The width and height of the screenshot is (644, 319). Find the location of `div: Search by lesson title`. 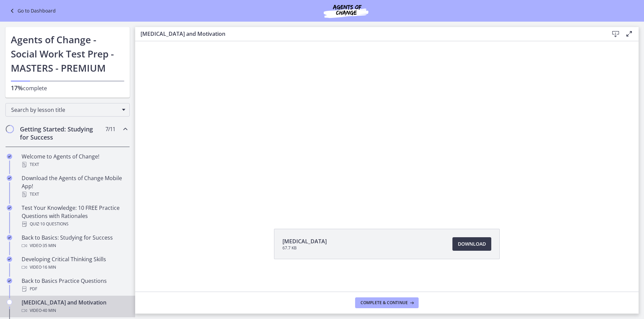

div: Search by lesson title is located at coordinates (68, 110).